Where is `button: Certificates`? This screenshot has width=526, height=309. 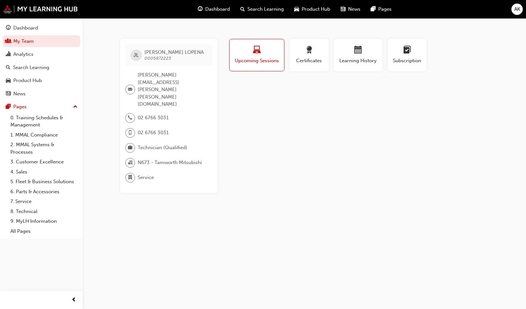
button: Certificates is located at coordinates (309, 55).